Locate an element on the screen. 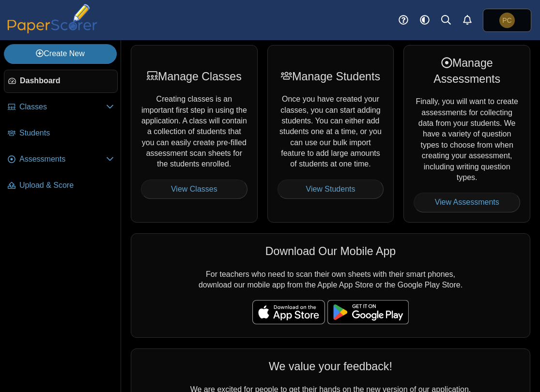  span: Classes is located at coordinates (62, 107).